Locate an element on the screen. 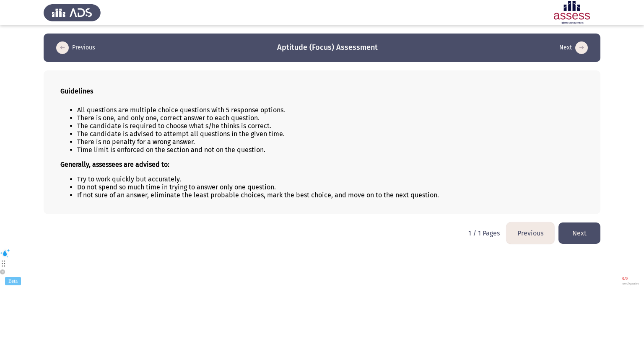  li: The candidate is required to choose what s/he thinks is correct. is located at coordinates (331, 126).